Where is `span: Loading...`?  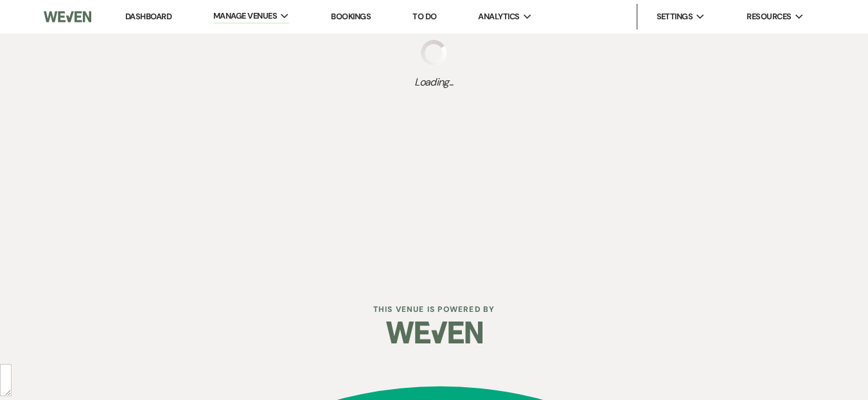
span: Loading... is located at coordinates (434, 82).